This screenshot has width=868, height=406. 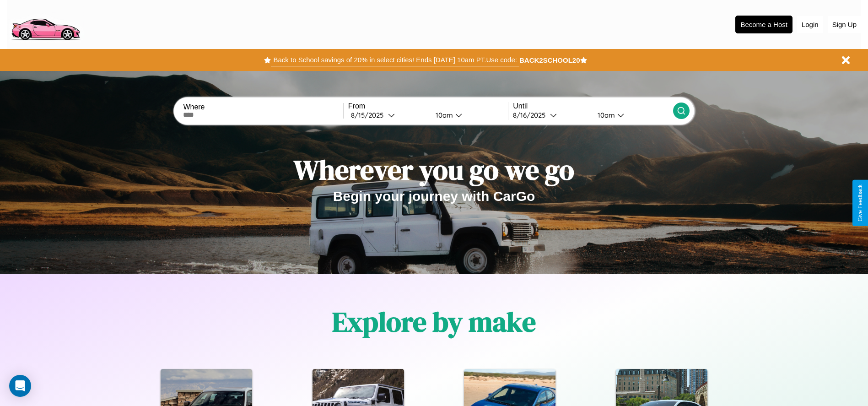 What do you see at coordinates (532, 115) in the screenshot?
I see `div: 8 / 16 / 2025` at bounding box center [532, 115].